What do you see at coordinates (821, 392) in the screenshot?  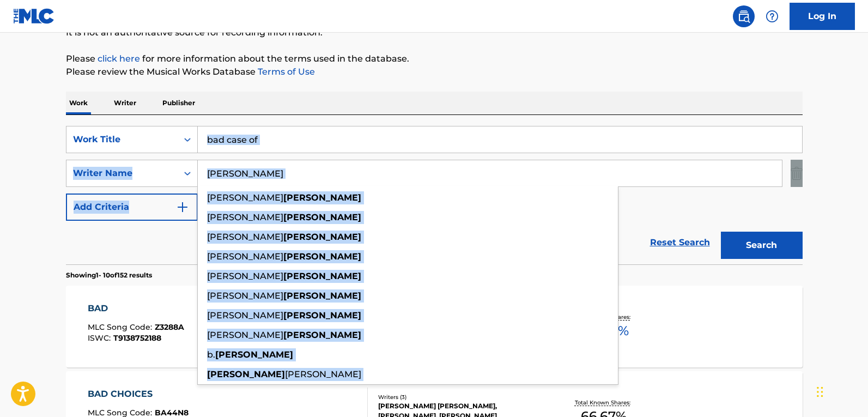 I see `div: Drag` at bounding box center [821, 392].